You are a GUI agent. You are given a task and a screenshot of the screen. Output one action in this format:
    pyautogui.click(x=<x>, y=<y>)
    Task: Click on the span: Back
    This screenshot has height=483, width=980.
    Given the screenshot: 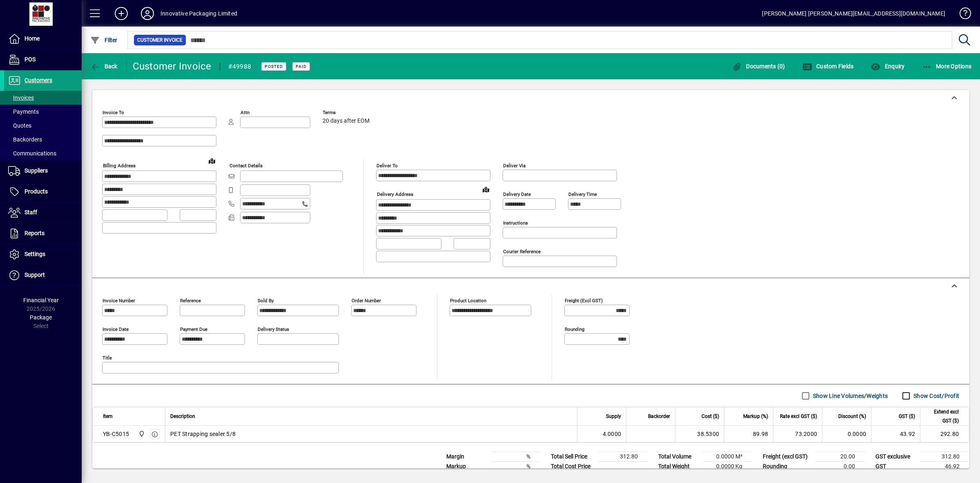 What is the action you would take?
    pyautogui.click(x=104, y=66)
    